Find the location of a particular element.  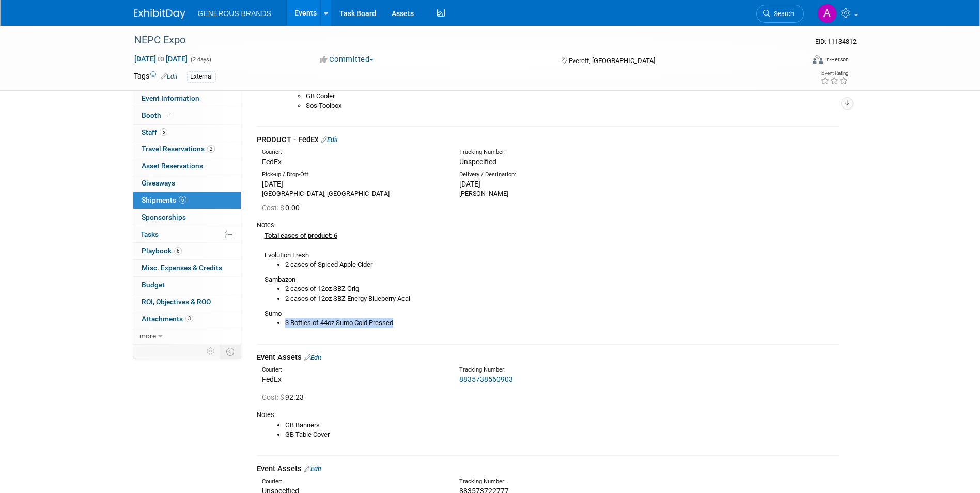

li: GB Table Cover is located at coordinates (562, 435).